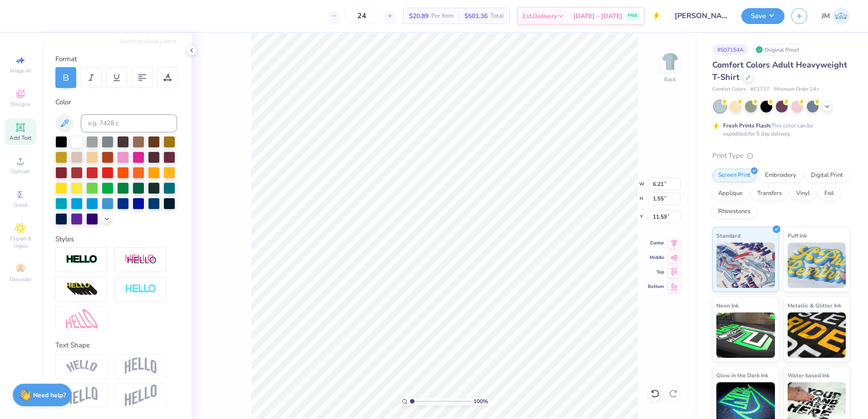  What do you see at coordinates (418, 16) in the screenshot?
I see `span: $20.89` at bounding box center [418, 16].